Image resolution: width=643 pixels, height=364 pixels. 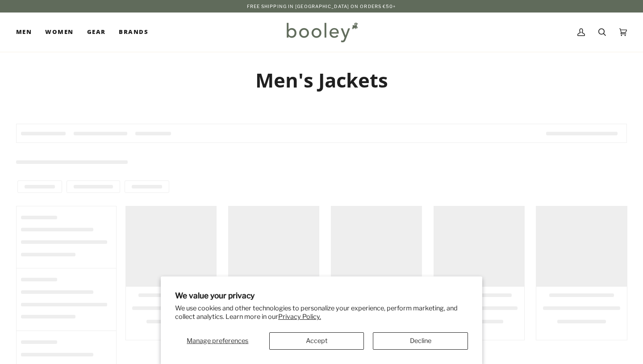 I want to click on button: Decline, so click(x=420, y=341).